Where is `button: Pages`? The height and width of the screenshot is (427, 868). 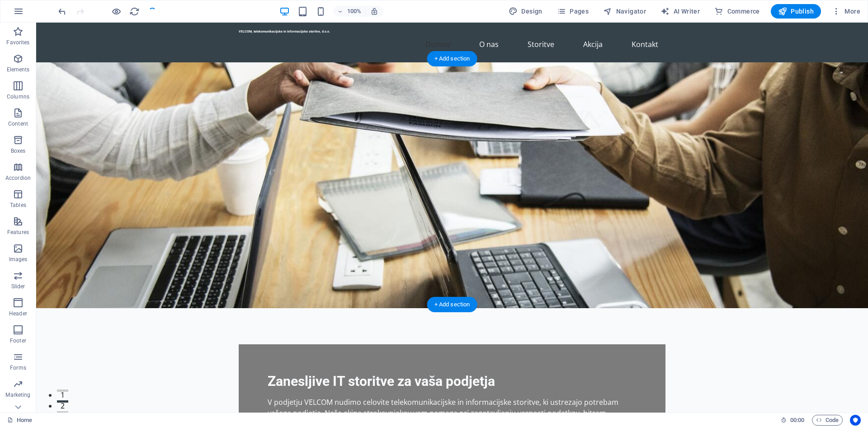
button: Pages is located at coordinates (573, 11).